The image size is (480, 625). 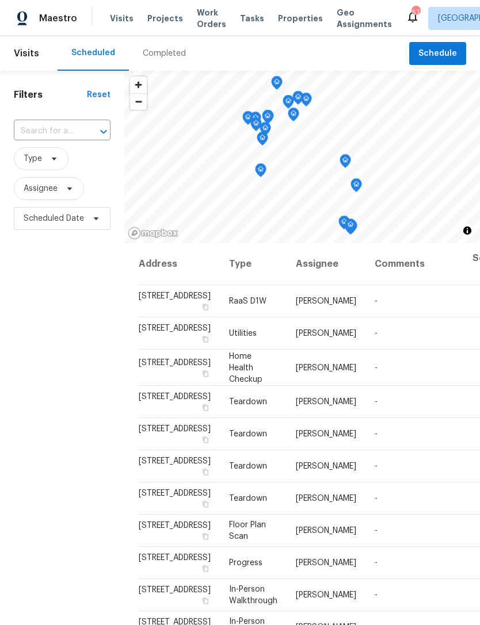 I want to click on th: Address, so click(x=179, y=264).